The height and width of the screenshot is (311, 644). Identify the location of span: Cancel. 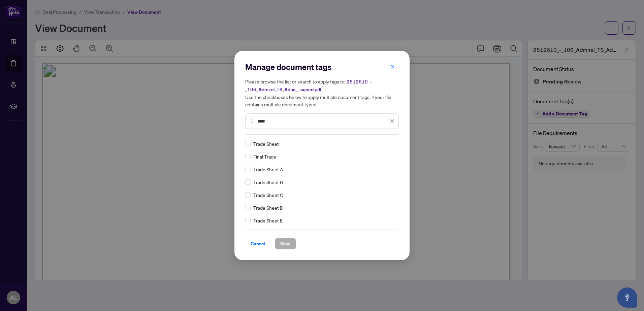
(258, 243).